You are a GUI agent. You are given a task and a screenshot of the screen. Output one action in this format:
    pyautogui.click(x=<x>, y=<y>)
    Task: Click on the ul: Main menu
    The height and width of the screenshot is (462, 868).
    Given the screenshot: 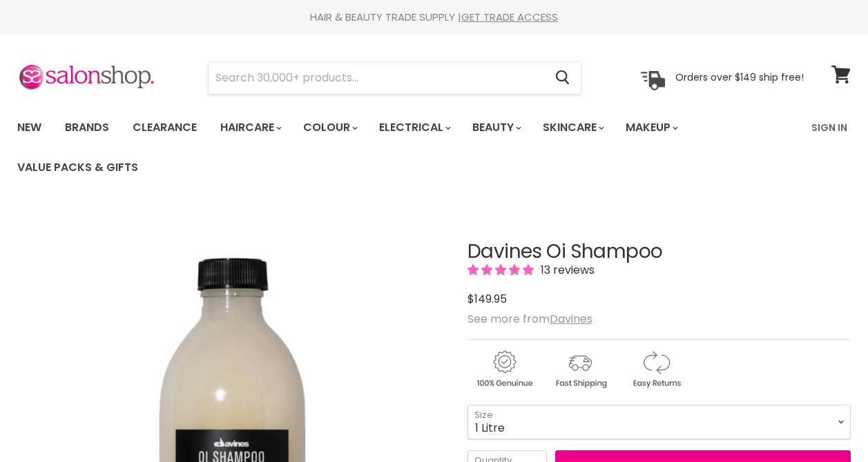 What is the action you would take?
    pyautogui.click(x=405, y=147)
    